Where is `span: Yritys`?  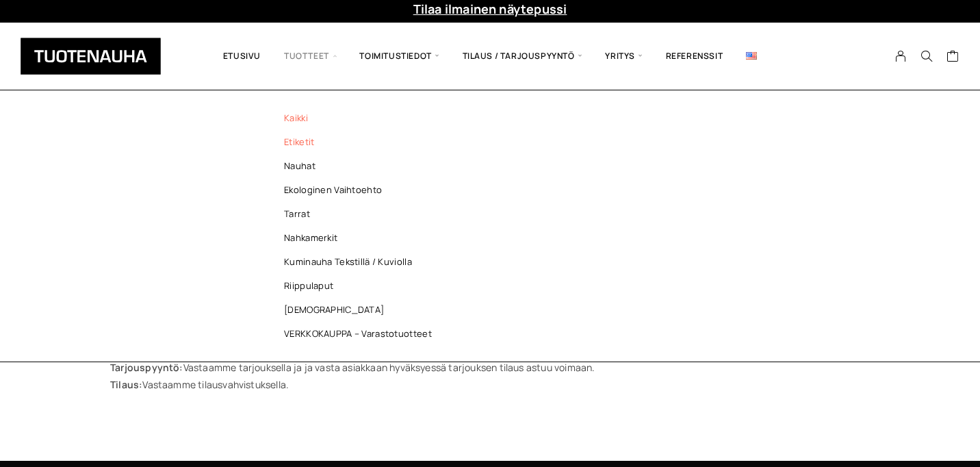 span: Yritys is located at coordinates (624, 56).